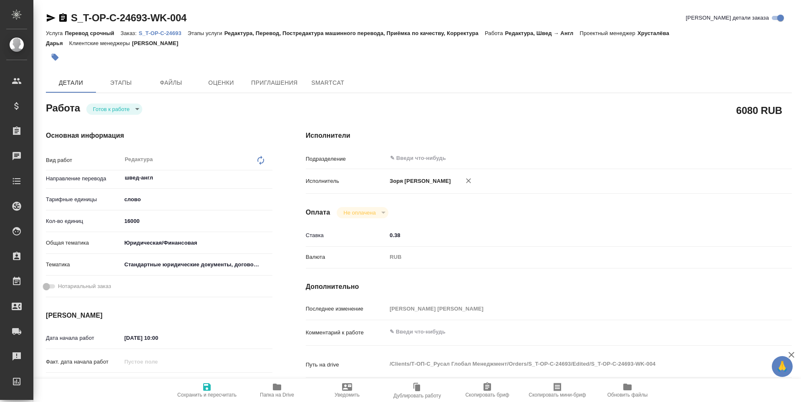  What do you see at coordinates (221, 83) in the screenshot?
I see `span: Оценки` at bounding box center [221, 83].